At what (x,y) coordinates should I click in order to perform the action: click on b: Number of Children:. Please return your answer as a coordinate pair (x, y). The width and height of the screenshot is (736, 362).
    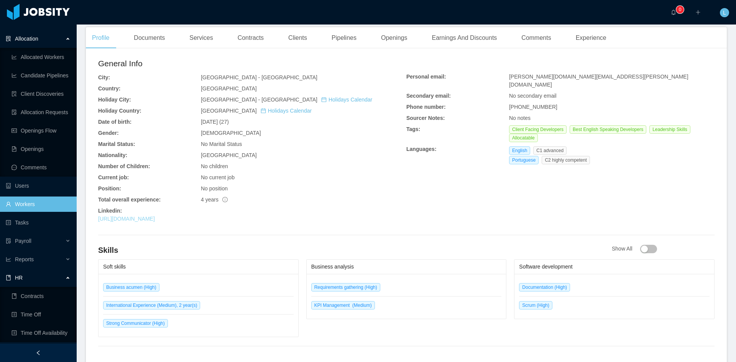
    Looking at the image, I should click on (124, 166).